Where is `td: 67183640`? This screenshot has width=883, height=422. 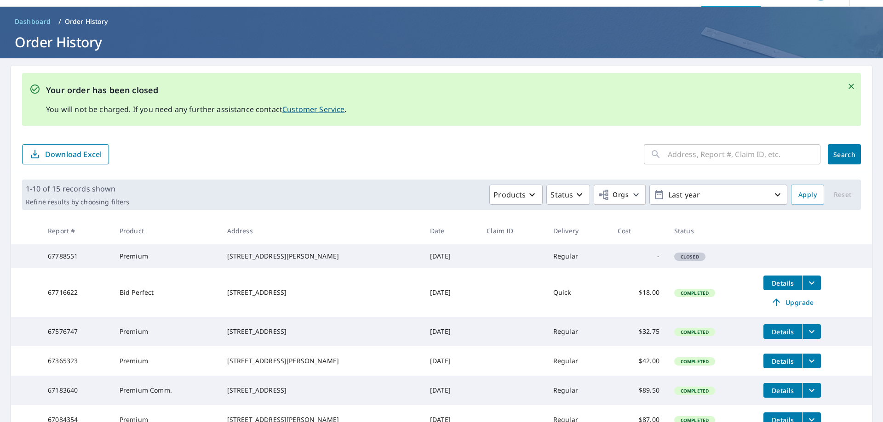
td: 67183640 is located at coordinates (76, 391).